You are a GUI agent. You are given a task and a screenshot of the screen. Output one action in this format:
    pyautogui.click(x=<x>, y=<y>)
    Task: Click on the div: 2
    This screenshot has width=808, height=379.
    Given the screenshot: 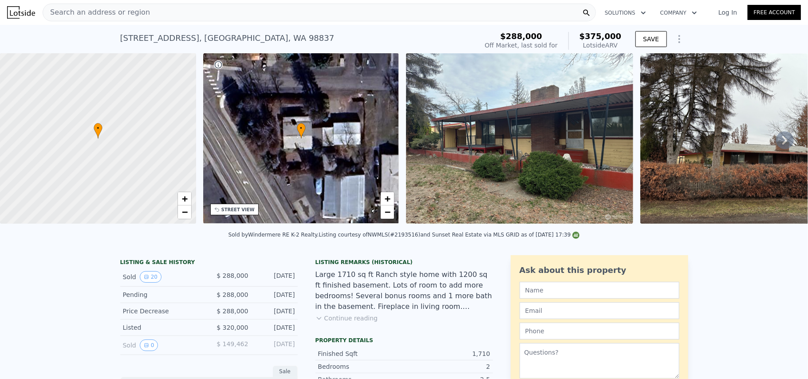 What is the action you would take?
    pyautogui.click(x=447, y=367)
    